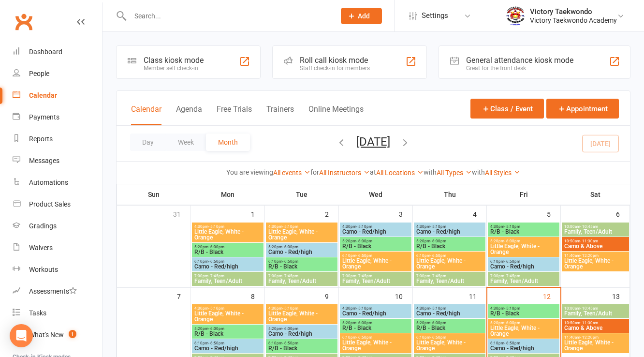 This screenshot has height=357, width=644. What do you see at coordinates (434, 15) in the screenshot?
I see `span: Settings` at bounding box center [434, 15].